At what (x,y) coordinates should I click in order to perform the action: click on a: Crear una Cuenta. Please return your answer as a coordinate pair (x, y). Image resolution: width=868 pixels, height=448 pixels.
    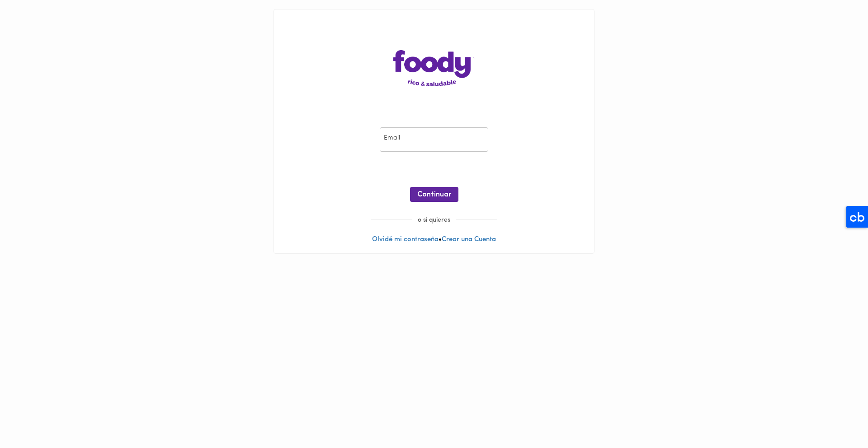
    Looking at the image, I should click on (469, 239).